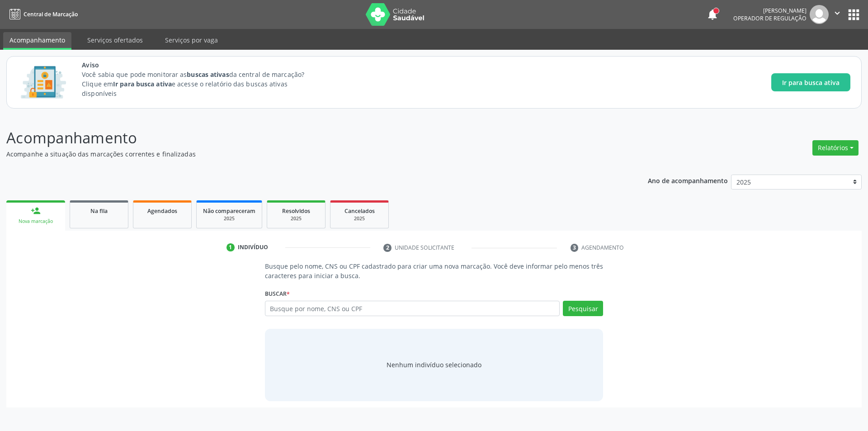 This screenshot has height=431, width=868. Describe the element at coordinates (277, 293) in the screenshot. I see `label: Buscar` at that location.